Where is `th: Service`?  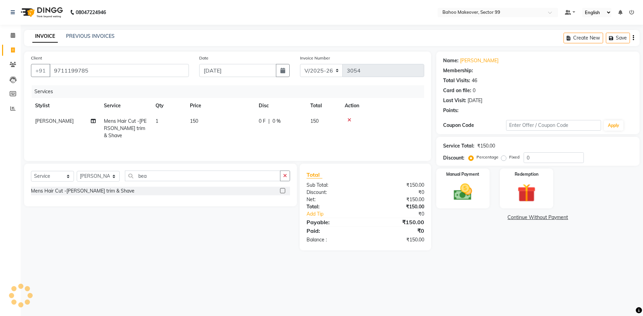 th: Service is located at coordinates (126, 106).